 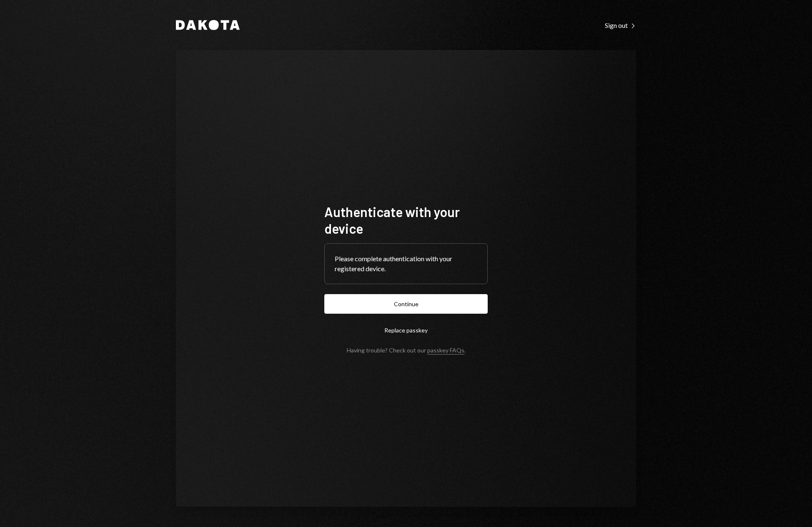 What do you see at coordinates (406, 303) in the screenshot?
I see `button: Continue` at bounding box center [406, 303].